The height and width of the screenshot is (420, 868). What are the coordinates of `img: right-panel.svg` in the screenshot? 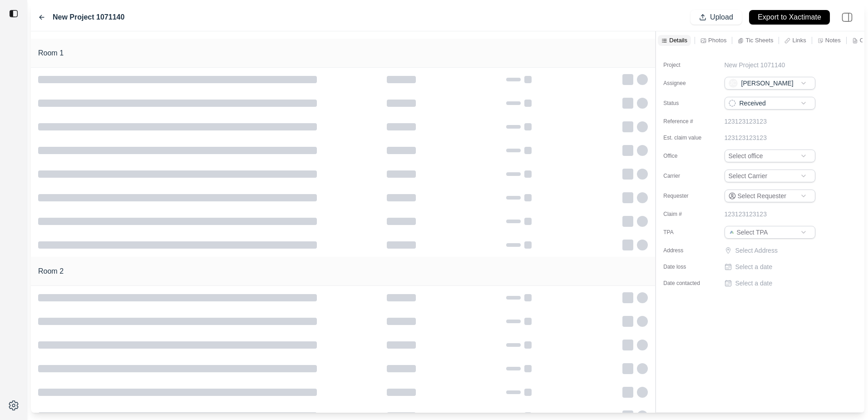 It's located at (847, 17).